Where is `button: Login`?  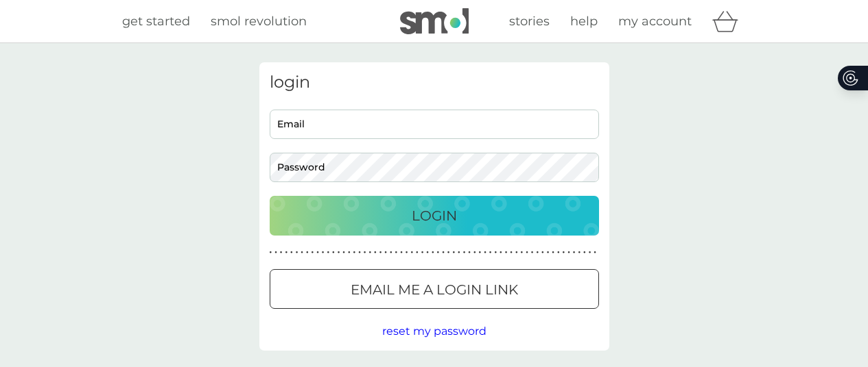 button: Login is located at coordinates (434, 216).